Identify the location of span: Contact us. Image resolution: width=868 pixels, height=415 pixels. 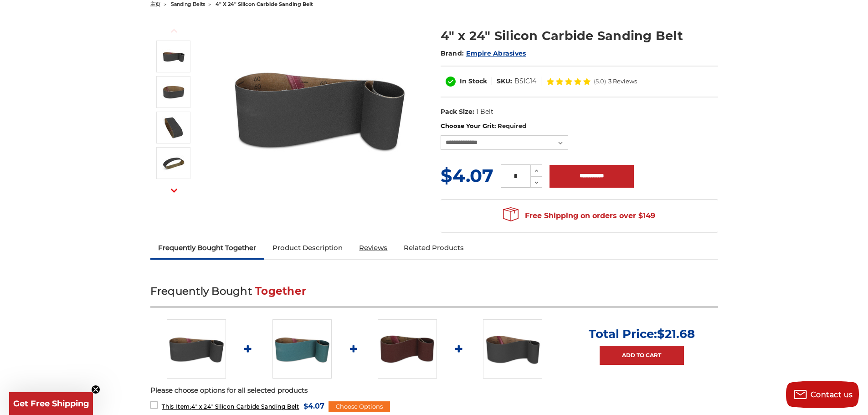
(832, 395).